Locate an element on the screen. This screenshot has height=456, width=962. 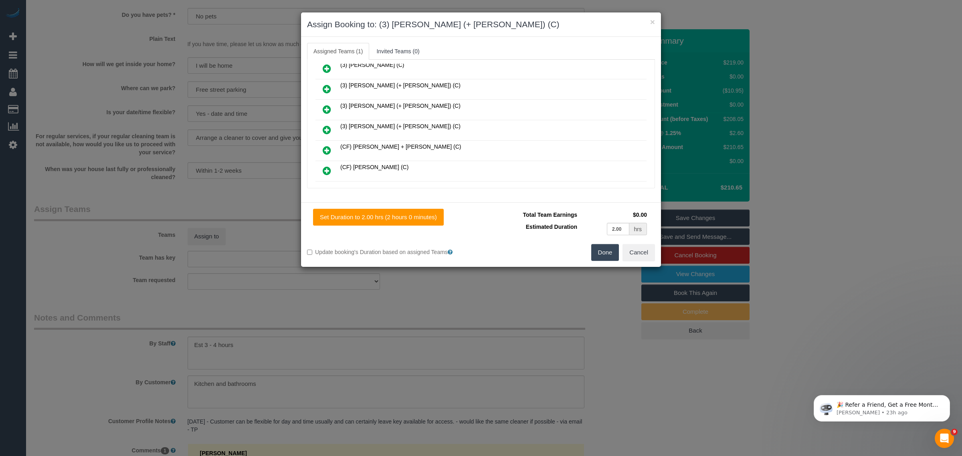
a: Invited Teams (0) is located at coordinates (398, 51).